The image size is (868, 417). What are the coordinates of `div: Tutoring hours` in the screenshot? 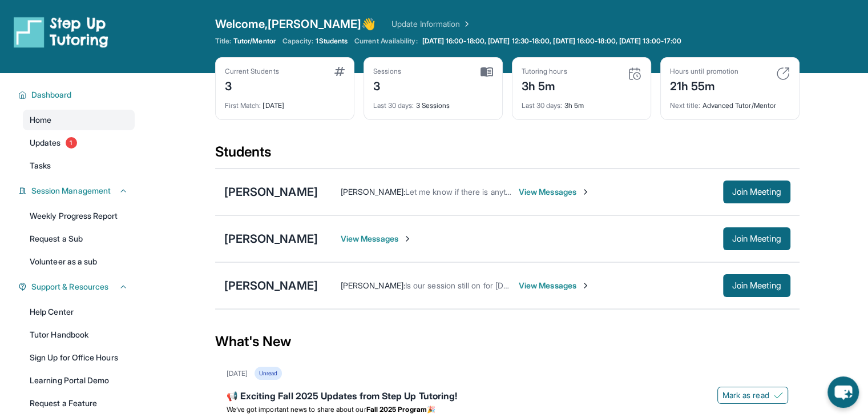 It's located at (544, 72).